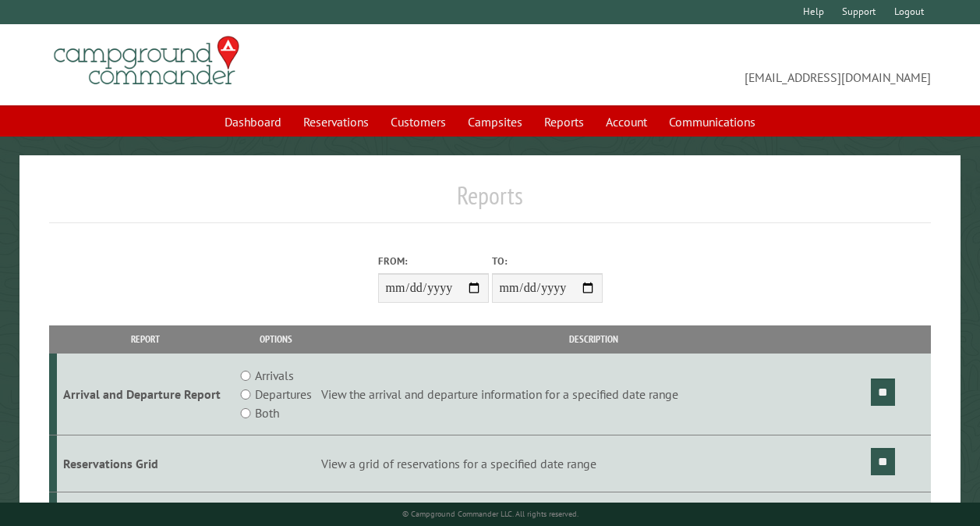  I want to click on a: Reports, so click(564, 121).